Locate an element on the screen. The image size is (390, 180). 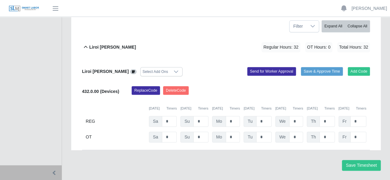
button: ReplaceCode is located at coordinates (146, 91).